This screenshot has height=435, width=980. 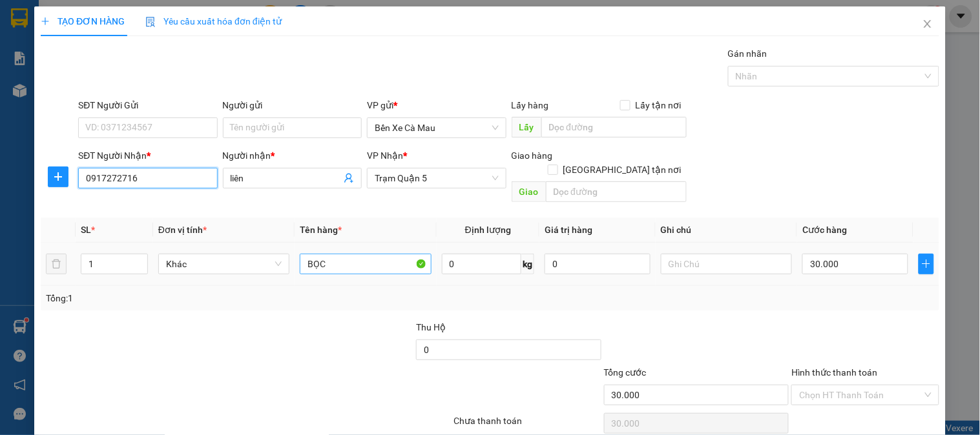 What do you see at coordinates (527, 127) in the screenshot?
I see `span: Lấy` at bounding box center [527, 127].